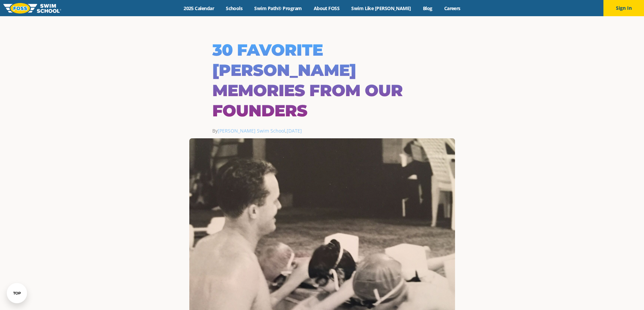  Describe the element at coordinates (17, 293) in the screenshot. I see `div: TOP` at that location.